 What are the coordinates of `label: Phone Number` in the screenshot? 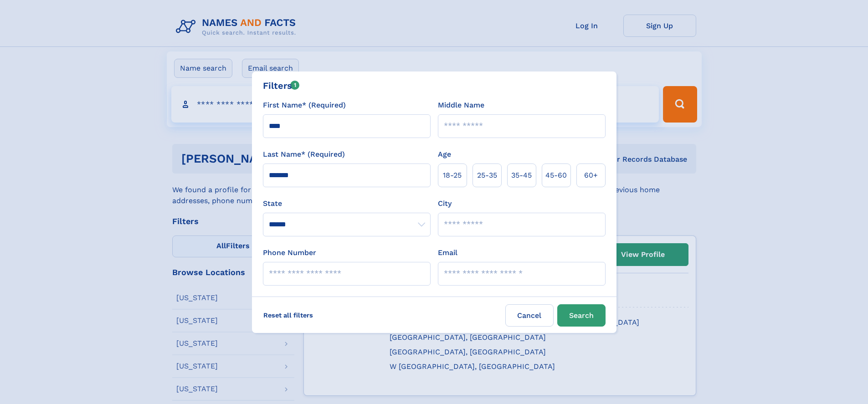 It's located at (289, 253).